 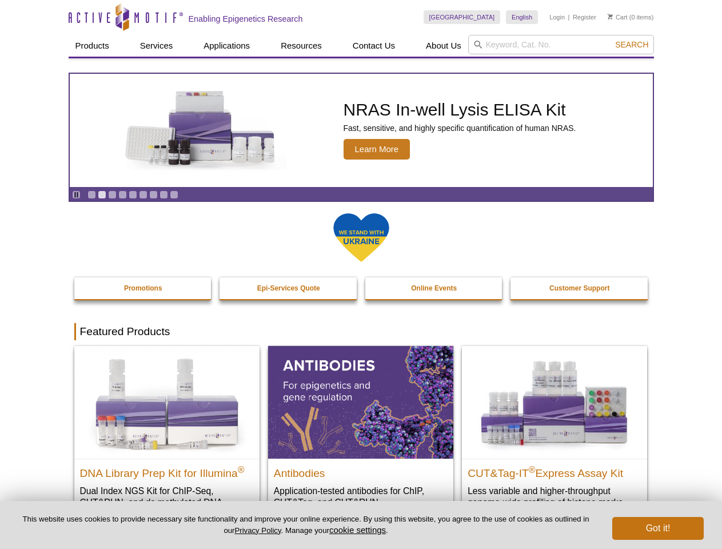 I want to click on a: Login, so click(x=557, y=17).